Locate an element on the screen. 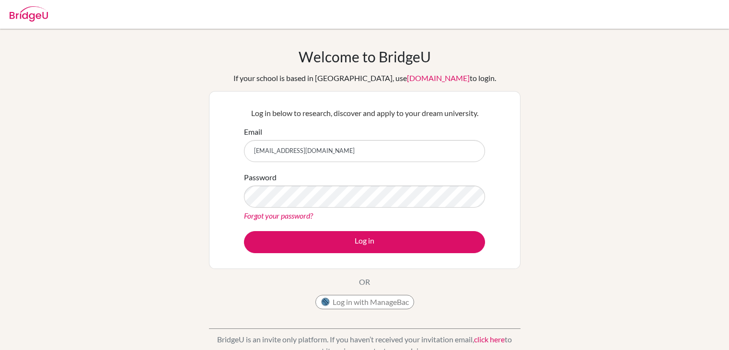 The height and width of the screenshot is (350, 729). label: Email is located at coordinates (253, 132).